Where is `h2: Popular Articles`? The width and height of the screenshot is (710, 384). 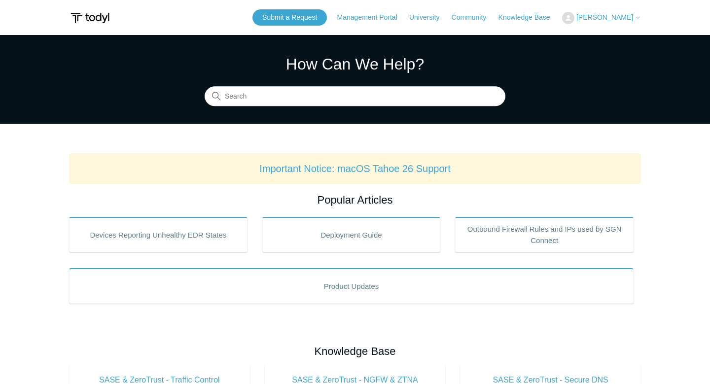 h2: Popular Articles is located at coordinates (355, 200).